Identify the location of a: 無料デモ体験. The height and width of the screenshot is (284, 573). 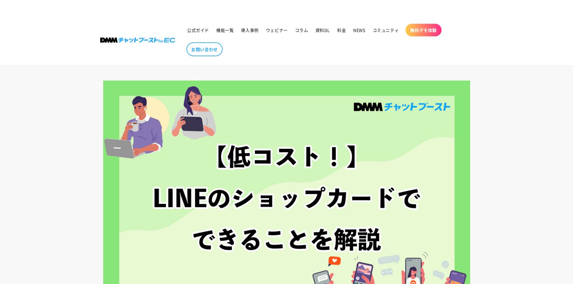
(423, 30).